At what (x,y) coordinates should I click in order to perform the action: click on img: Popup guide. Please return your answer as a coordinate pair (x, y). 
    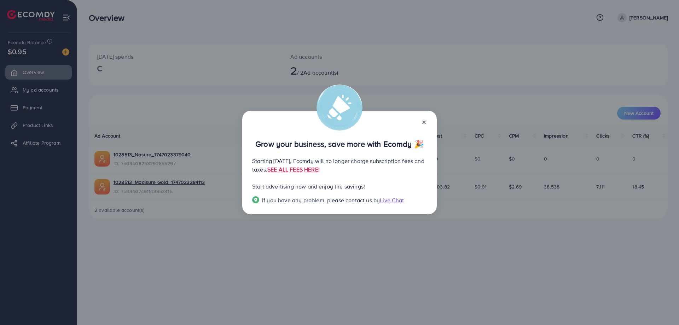
    Looking at the image, I should click on (256, 200).